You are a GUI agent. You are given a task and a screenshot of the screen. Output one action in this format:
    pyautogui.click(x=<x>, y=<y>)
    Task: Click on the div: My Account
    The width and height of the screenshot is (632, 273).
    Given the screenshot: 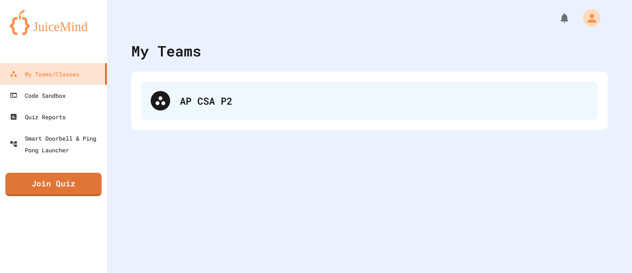 What is the action you would take?
    pyautogui.click(x=588, y=18)
    